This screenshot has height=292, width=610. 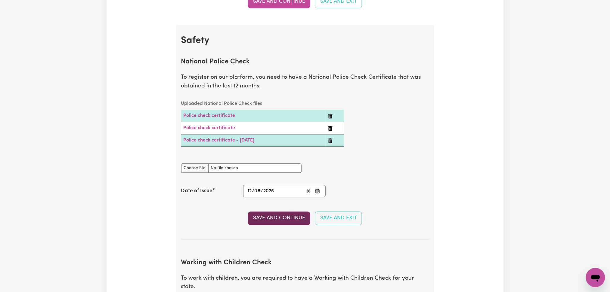 What do you see at coordinates (308, 191) in the screenshot?
I see `button: Clear date` at bounding box center [308, 191].